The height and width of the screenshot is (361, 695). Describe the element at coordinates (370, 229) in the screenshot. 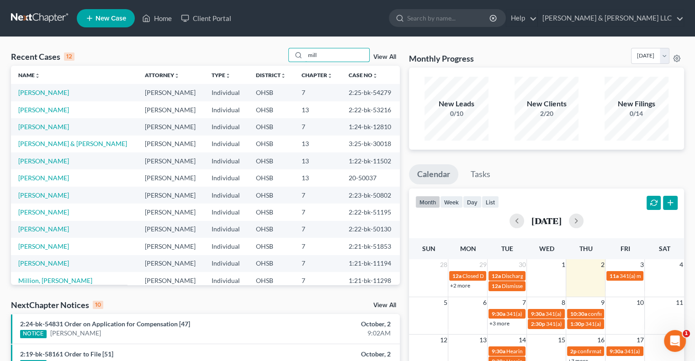

I see `td: 2:22-bk-50130` at that location.